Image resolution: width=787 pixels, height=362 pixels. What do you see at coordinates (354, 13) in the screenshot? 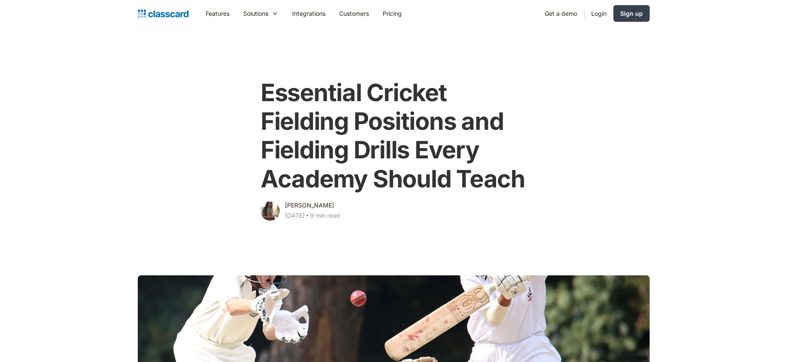
I see `a: Customers` at bounding box center [354, 13].